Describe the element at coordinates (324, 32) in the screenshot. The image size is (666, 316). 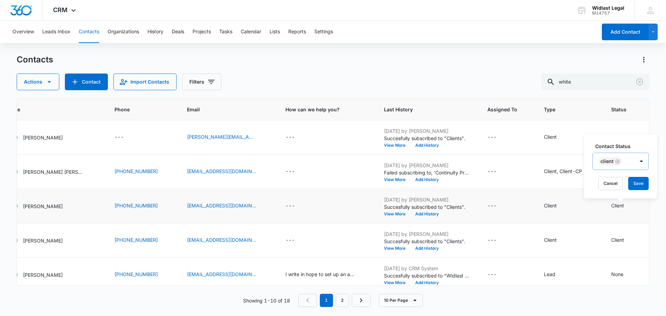
I see `button: Settings` at that location.